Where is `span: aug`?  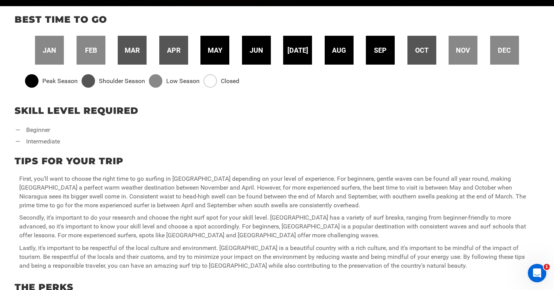 span: aug is located at coordinates (339, 50).